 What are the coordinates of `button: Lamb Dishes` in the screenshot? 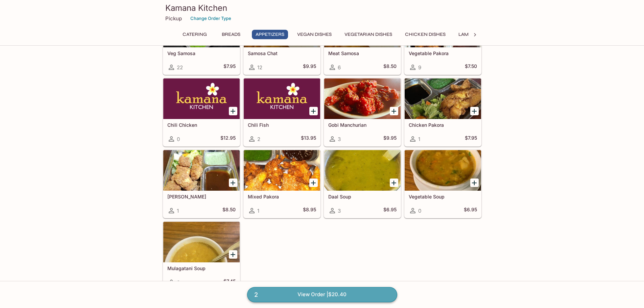 It's located at (474, 35).